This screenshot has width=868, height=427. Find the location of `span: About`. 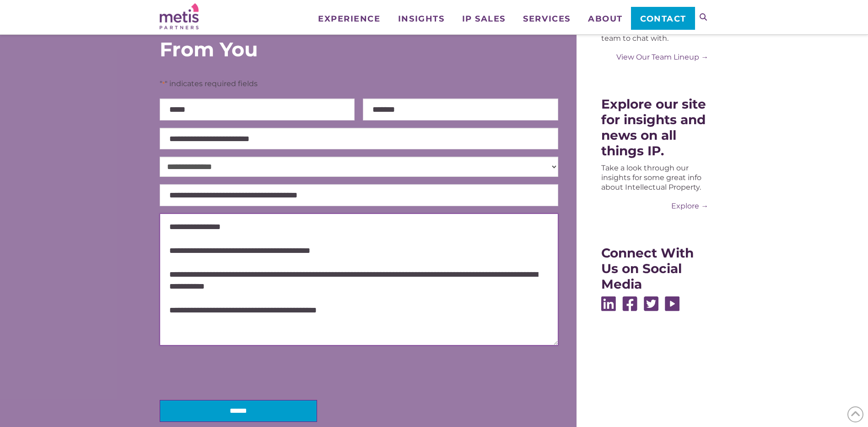

span: About is located at coordinates (605, 19).